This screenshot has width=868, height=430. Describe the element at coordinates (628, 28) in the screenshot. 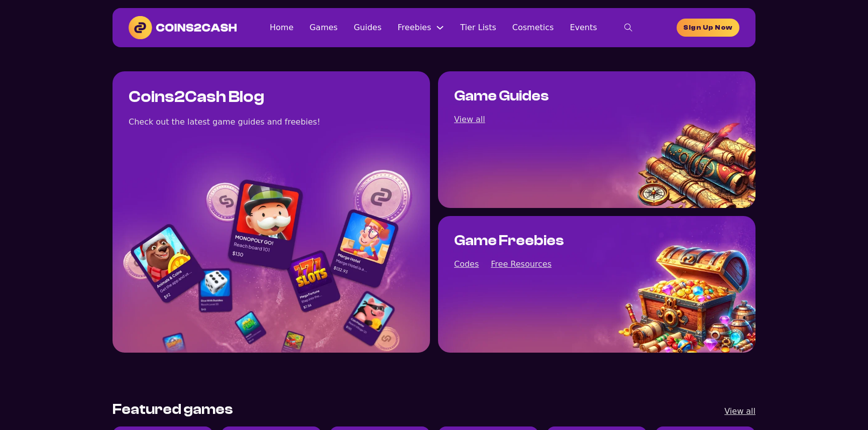

I see `button: toggle search` at that location.